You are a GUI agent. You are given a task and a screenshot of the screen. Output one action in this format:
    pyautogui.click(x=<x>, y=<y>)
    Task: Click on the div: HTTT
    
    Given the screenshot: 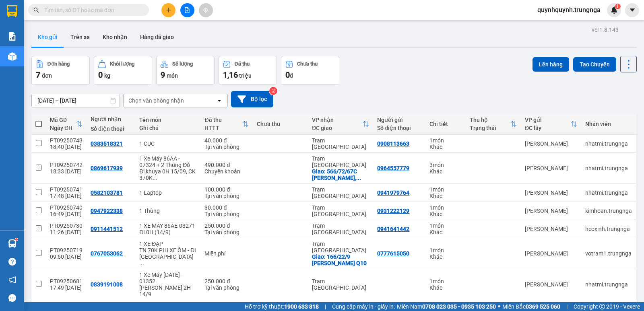 What is the action you would take?
    pyautogui.click(x=223, y=128)
    